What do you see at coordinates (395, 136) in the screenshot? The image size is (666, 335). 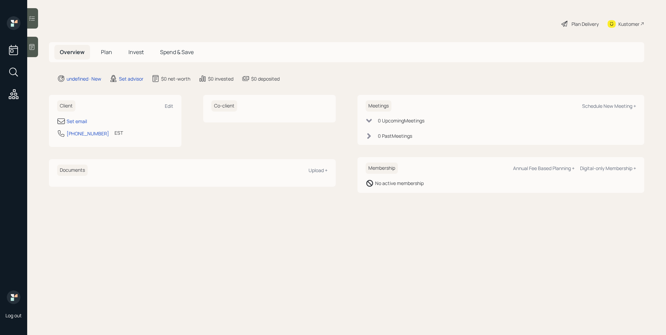 I see `div: 0 Past Meeting s` at bounding box center [395, 136].